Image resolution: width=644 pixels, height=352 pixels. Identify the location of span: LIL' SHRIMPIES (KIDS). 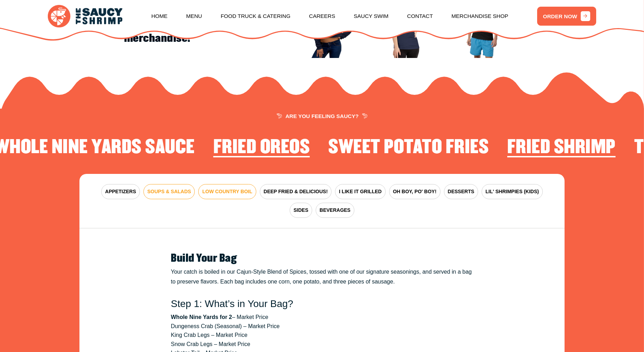
(512, 192).